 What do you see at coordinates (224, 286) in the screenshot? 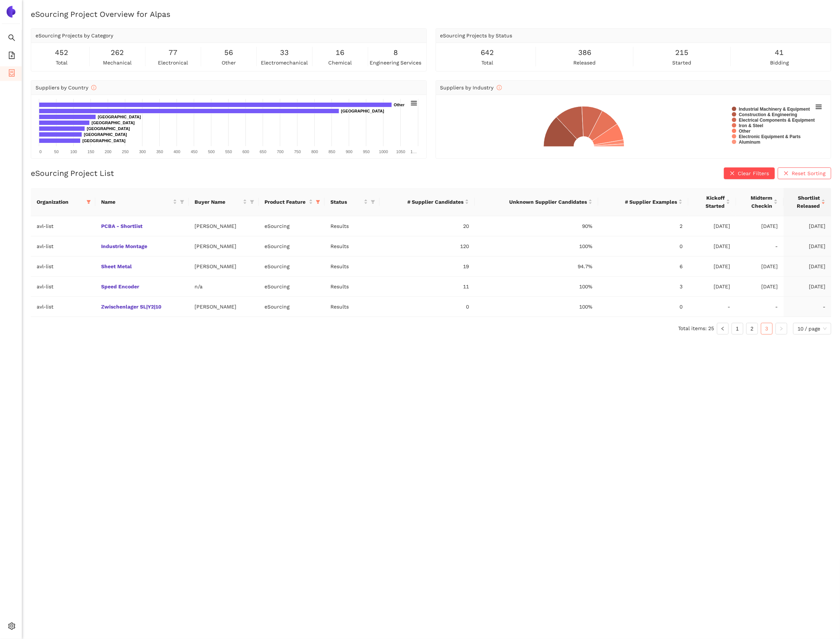
I see `td: n/a` at bounding box center [224, 286].